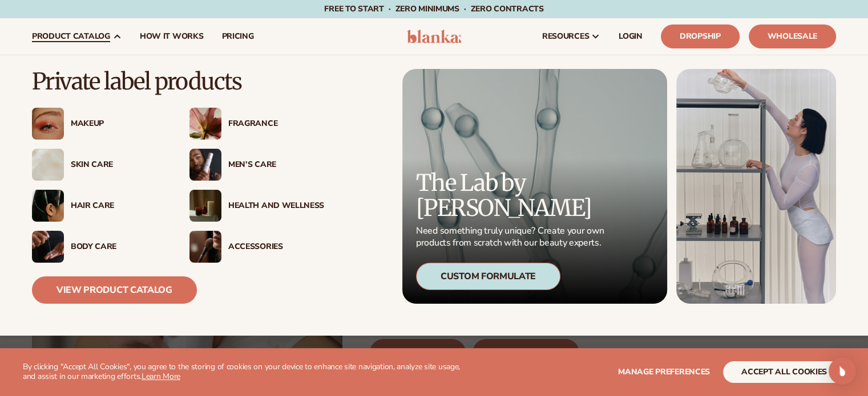  I want to click on a: Male holding moisturizer bottle. Men’s Care, so click(257, 165).